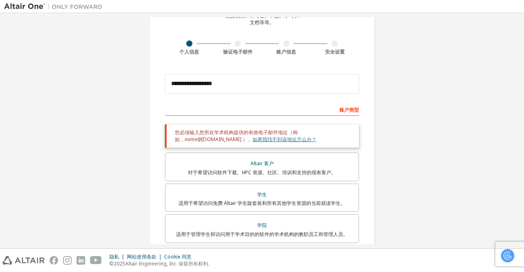  I want to click on font: 文档等等。, so click(262, 22).